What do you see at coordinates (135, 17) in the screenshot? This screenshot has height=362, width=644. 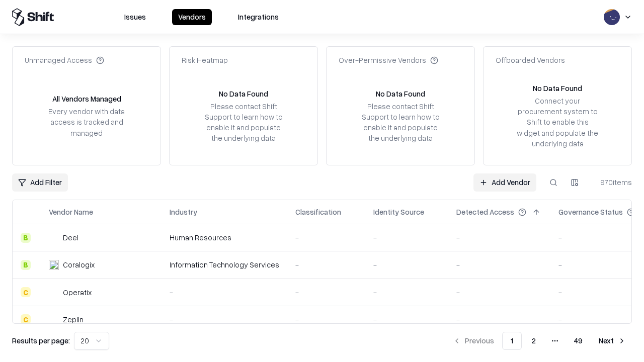 I see `button: Issues` at bounding box center [135, 17].